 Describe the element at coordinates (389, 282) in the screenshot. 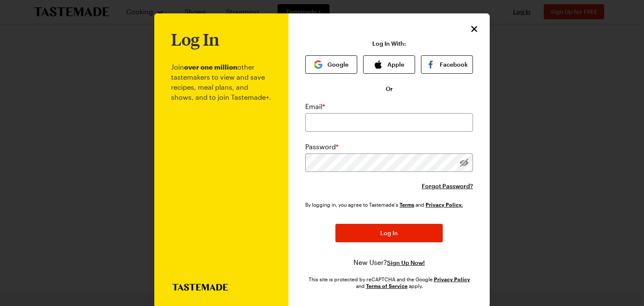

I see `div: This site is protected by reCAPTCHA and the Google and apply.` at that location.